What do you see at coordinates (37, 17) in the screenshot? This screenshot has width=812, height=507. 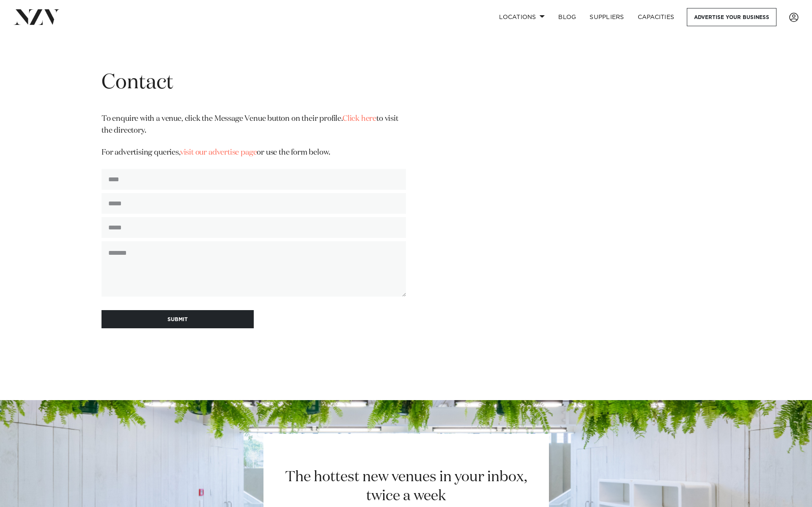 I see `img: nzv-logo.png` at bounding box center [37, 17].